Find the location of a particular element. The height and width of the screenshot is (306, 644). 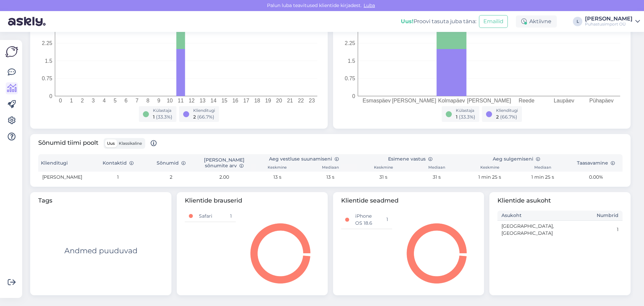

td: iPhone OS 18.6 is located at coordinates (366, 220).